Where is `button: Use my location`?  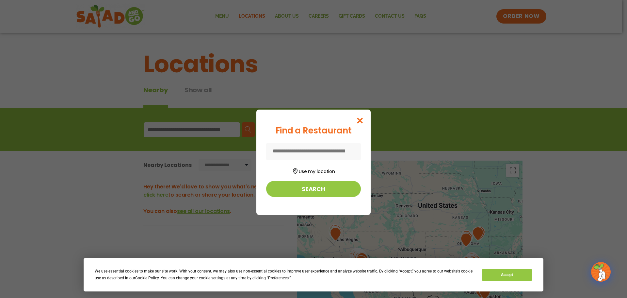
button: Use my location is located at coordinates (314, 170).